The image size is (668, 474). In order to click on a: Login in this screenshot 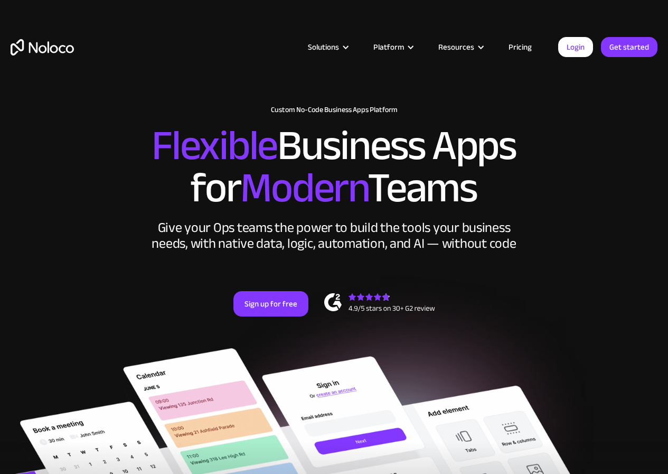, I will do `click(576, 47)`.